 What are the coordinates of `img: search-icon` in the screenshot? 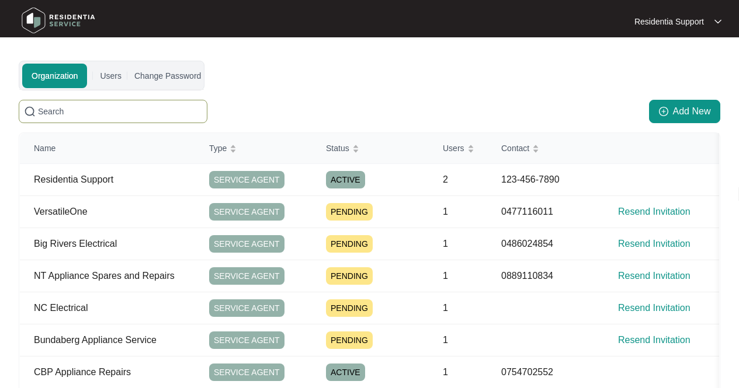 It's located at (30, 112).